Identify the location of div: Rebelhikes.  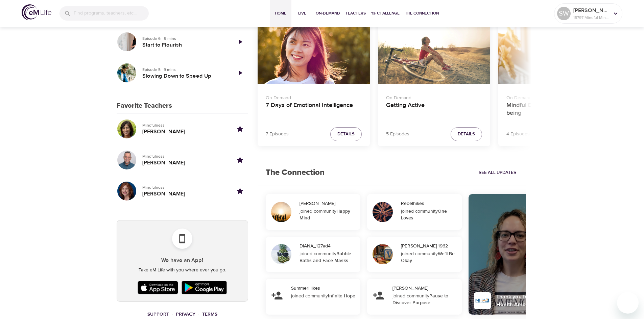
(430, 204).